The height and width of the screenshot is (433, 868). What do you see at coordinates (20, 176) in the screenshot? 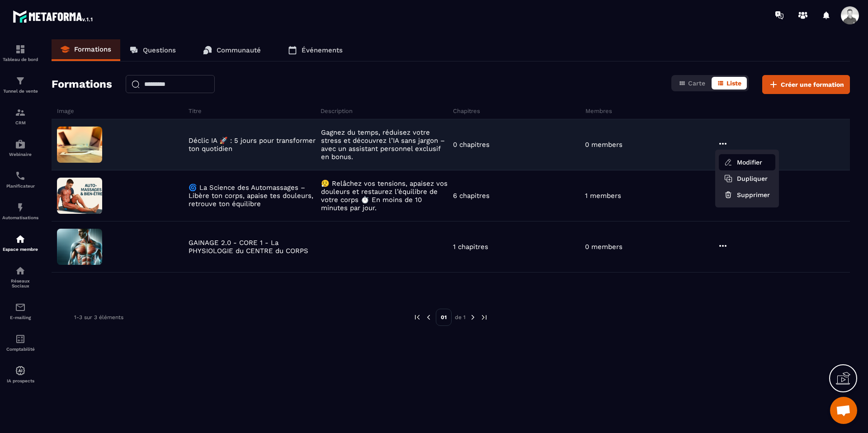
I see `img: scheduler` at bounding box center [20, 176].